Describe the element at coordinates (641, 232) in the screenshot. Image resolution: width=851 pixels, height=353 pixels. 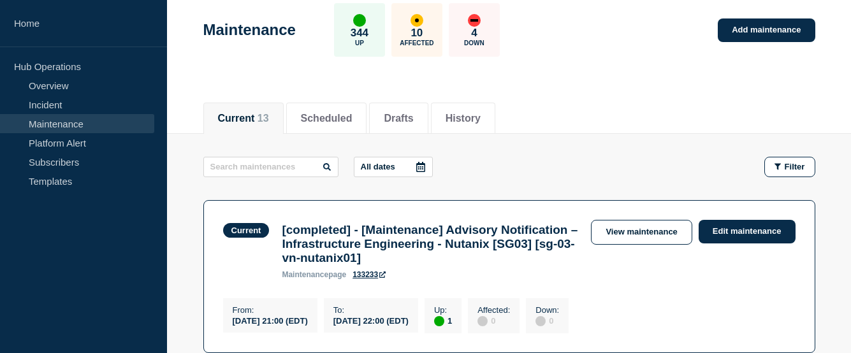
I see `a: View maintenance` at that location.